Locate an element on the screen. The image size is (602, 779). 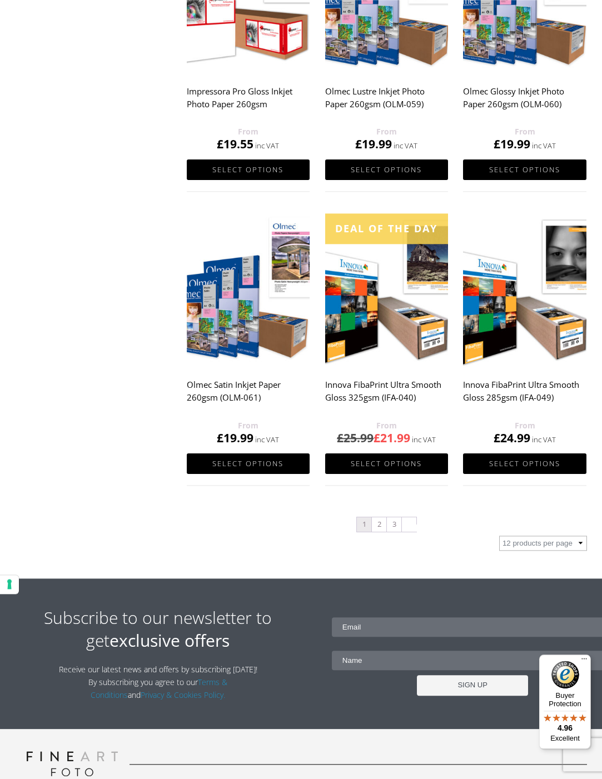
button: Menu is located at coordinates (584, 662).